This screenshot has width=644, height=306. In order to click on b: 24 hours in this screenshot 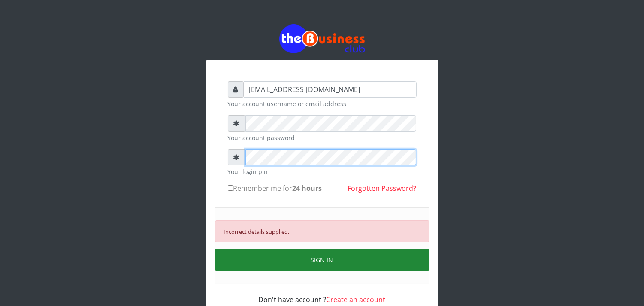, I will do `click(307, 188)`.